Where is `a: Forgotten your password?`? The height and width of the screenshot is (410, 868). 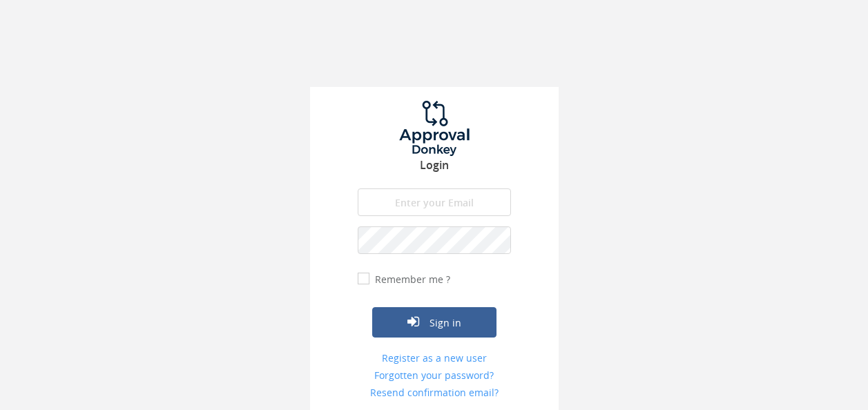
a: Forgotten your password? is located at coordinates (434, 375).